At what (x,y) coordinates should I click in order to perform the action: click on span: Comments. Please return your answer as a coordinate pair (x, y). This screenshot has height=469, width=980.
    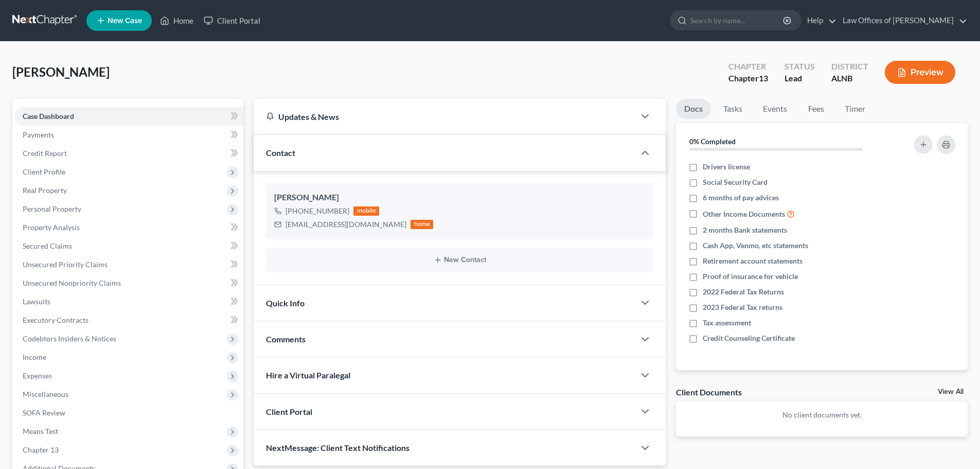
    Looking at the image, I should click on (285, 339).